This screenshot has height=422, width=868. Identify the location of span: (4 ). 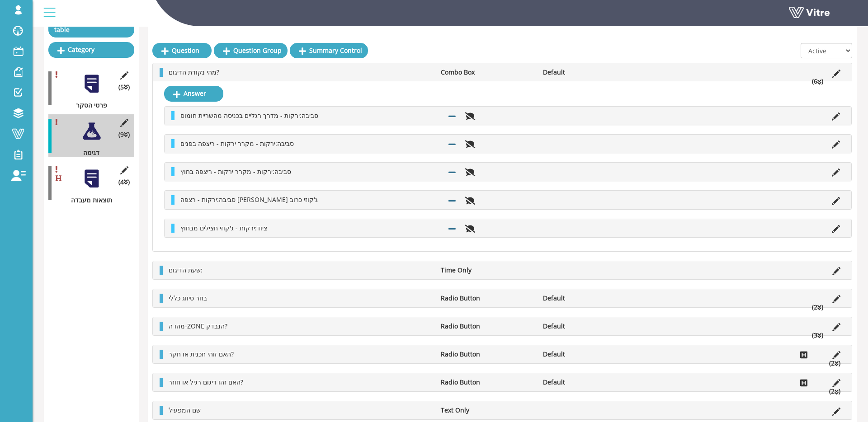
(124, 182).